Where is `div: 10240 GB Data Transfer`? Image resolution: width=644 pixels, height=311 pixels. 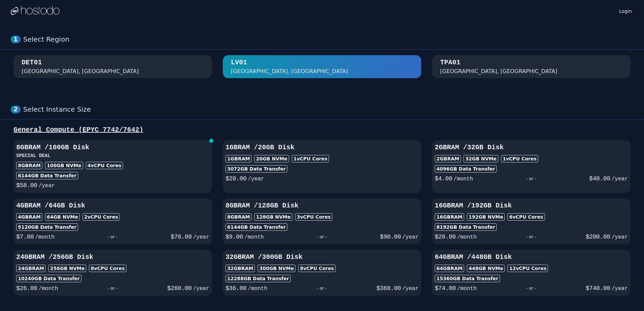
div: 10240 GB Data Transfer is located at coordinates (49, 278).